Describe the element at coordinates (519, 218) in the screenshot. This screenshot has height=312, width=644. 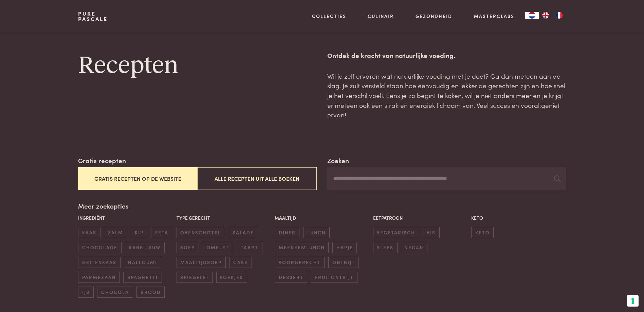
I see `p: Keto` at that location.